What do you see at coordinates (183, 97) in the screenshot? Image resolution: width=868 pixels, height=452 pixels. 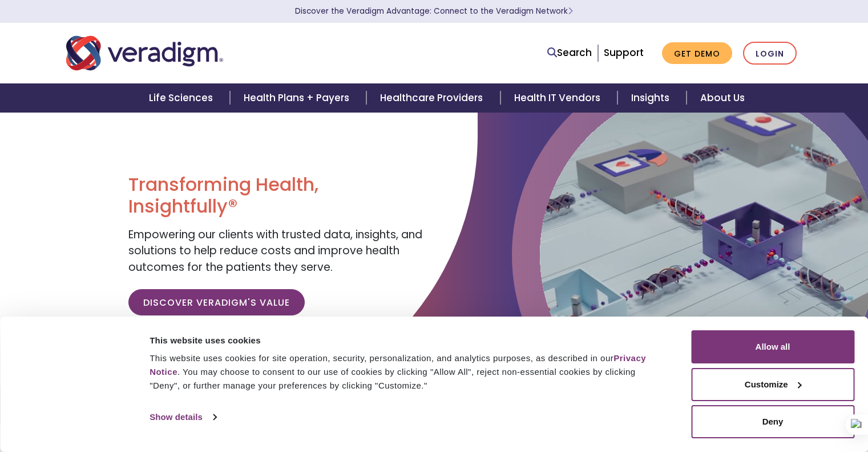 I see `a: Life Sciences` at bounding box center [183, 97].